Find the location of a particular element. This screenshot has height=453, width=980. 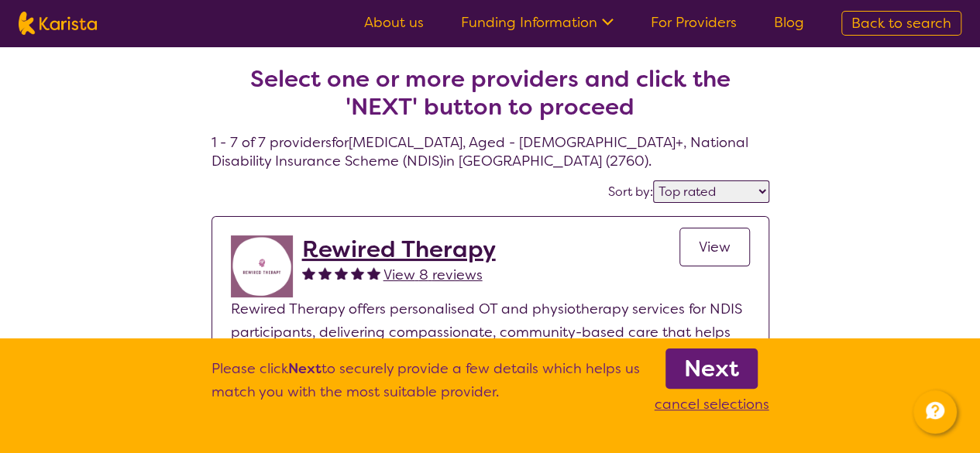

h2: Rewired Therapy is located at coordinates (400, 249).